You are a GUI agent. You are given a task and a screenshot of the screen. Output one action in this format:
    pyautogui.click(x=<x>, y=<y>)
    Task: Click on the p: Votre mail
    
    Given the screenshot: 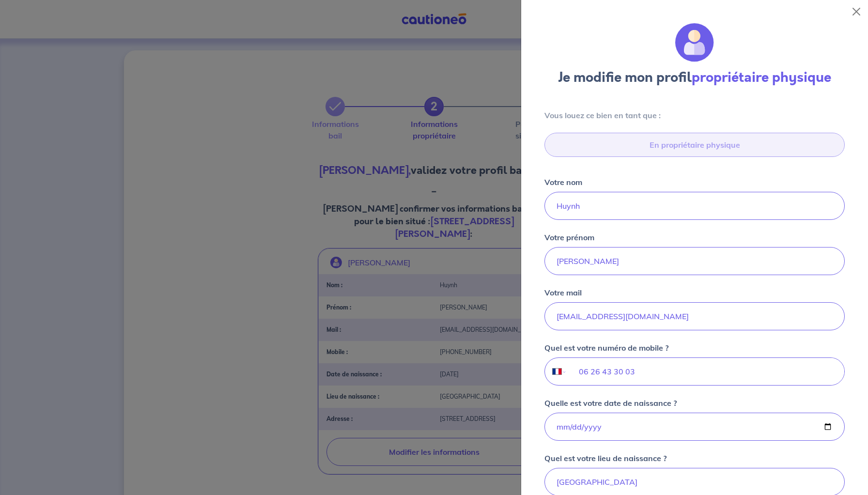 What is the action you would take?
    pyautogui.click(x=563, y=292)
    